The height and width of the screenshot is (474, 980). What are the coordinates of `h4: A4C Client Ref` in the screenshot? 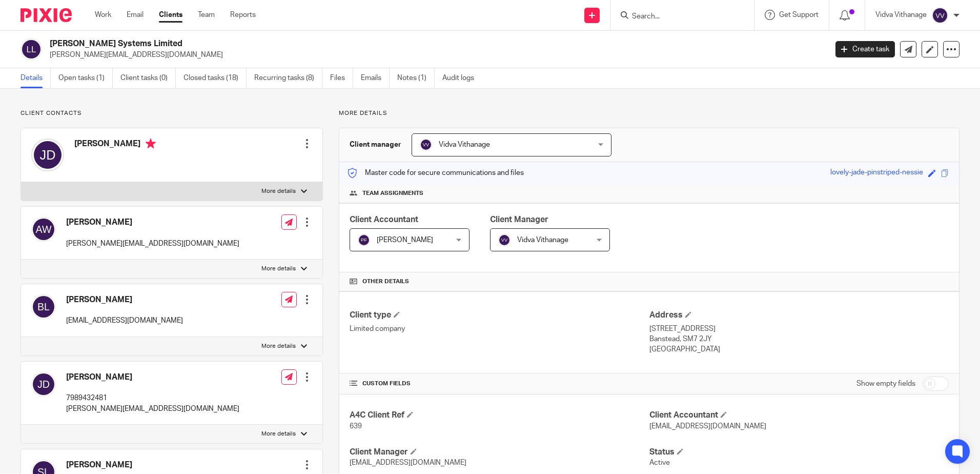 It's located at (500, 415).